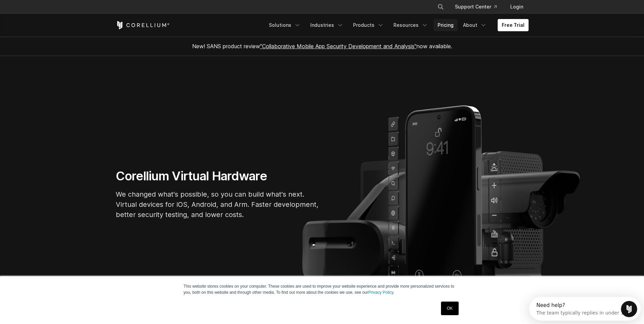  I want to click on a: Login, so click(517, 6).